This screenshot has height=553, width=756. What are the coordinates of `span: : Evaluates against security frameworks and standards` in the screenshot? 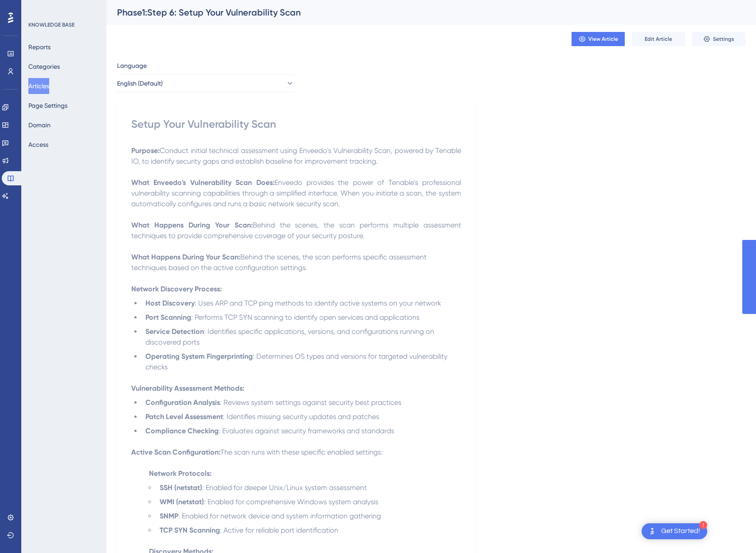 It's located at (306, 430).